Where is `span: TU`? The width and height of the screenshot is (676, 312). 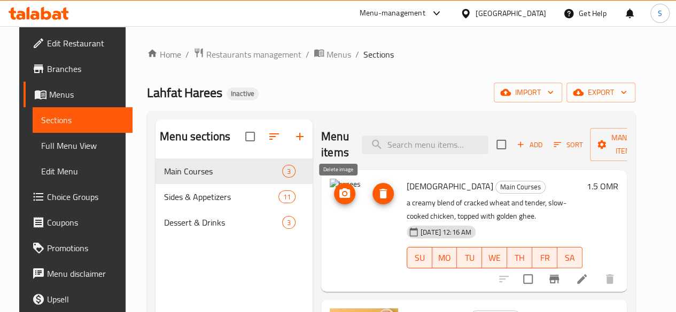
span: TU is located at coordinates (469, 258).